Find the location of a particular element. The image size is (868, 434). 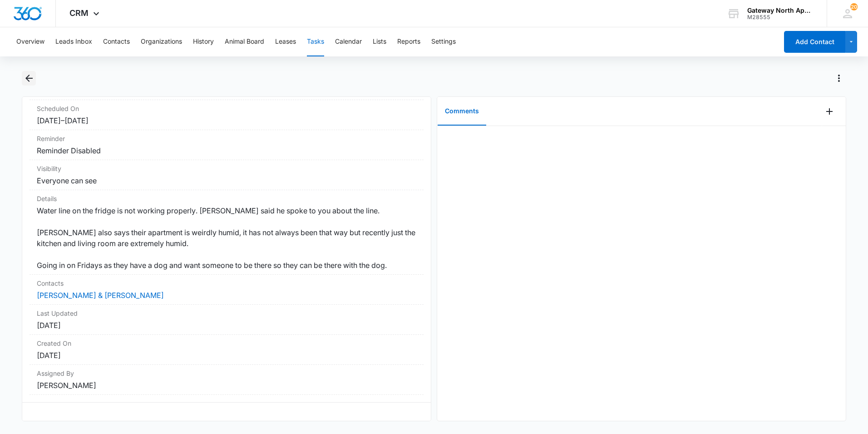

dt: Reminder is located at coordinates (226, 139).